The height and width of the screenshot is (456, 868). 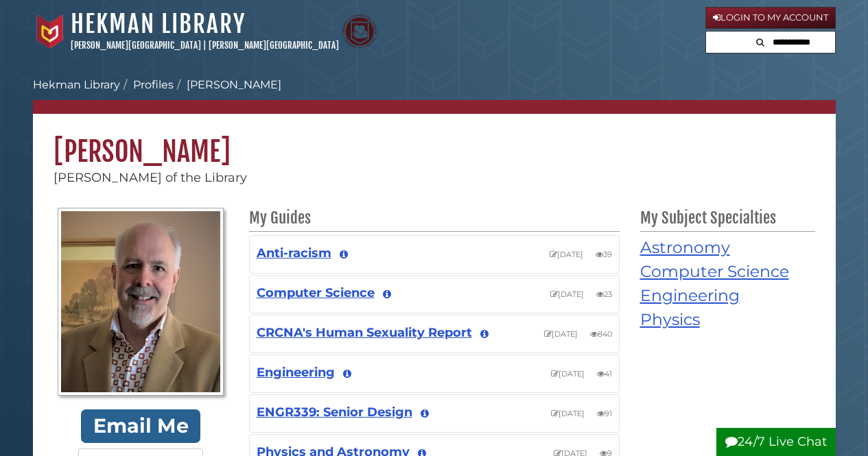 What do you see at coordinates (153, 84) in the screenshot?
I see `a: Profiles` at bounding box center [153, 84].